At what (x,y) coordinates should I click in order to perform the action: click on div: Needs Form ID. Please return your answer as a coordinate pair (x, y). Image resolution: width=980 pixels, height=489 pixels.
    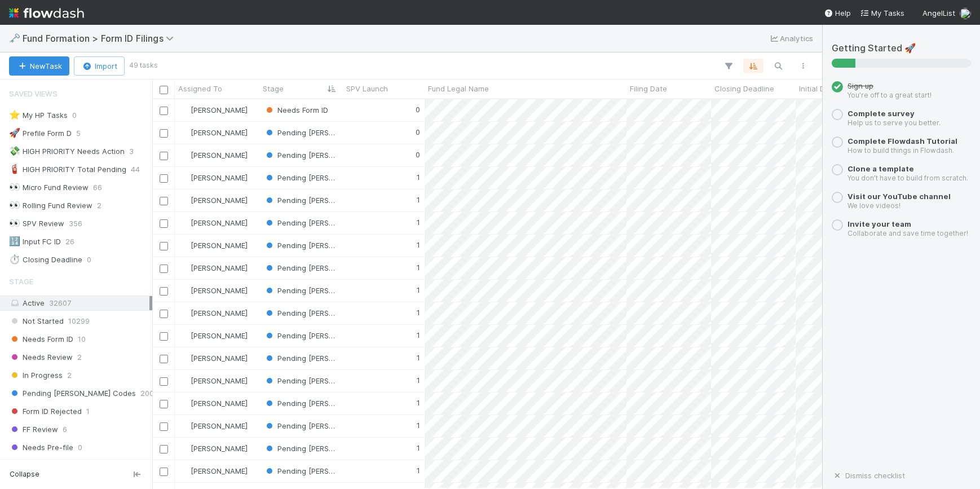
    Looking at the image, I should click on (296, 110).